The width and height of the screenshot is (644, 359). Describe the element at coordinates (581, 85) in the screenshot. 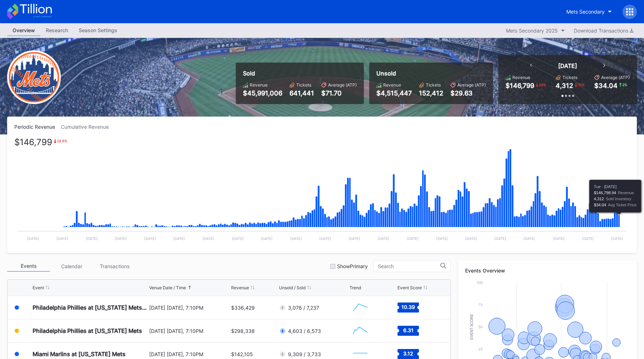

I see `div: 31 %` at that location.